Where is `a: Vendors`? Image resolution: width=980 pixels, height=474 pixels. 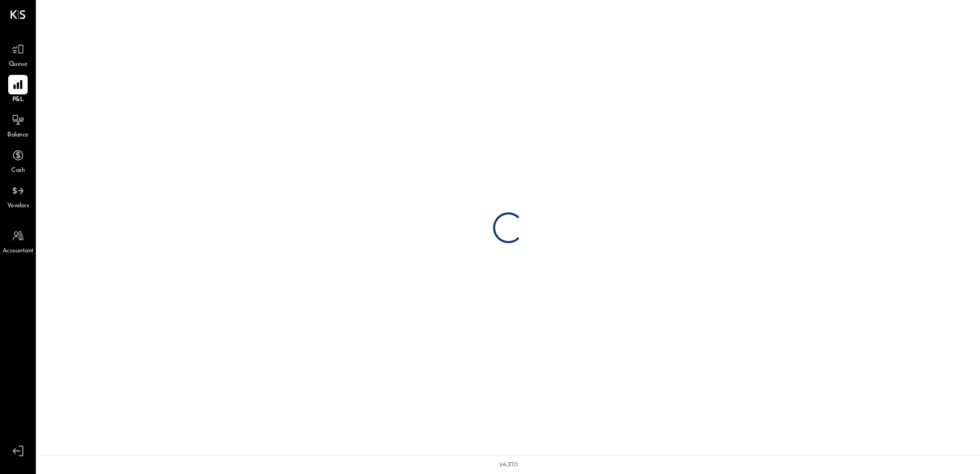
a: Vendors is located at coordinates (18, 196).